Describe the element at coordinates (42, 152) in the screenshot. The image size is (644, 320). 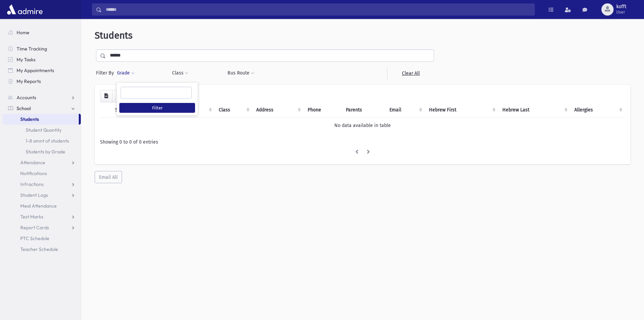
I see `a: Students by Grade` at that location.